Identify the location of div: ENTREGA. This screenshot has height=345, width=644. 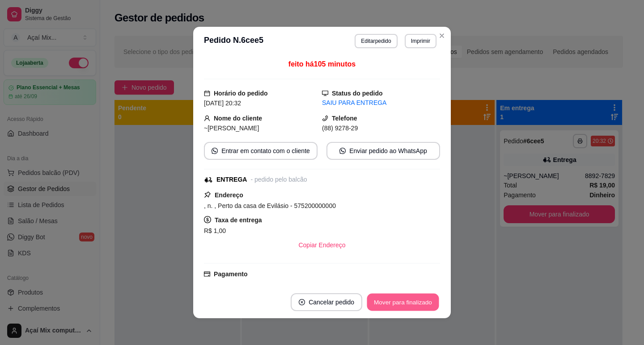
(232, 179).